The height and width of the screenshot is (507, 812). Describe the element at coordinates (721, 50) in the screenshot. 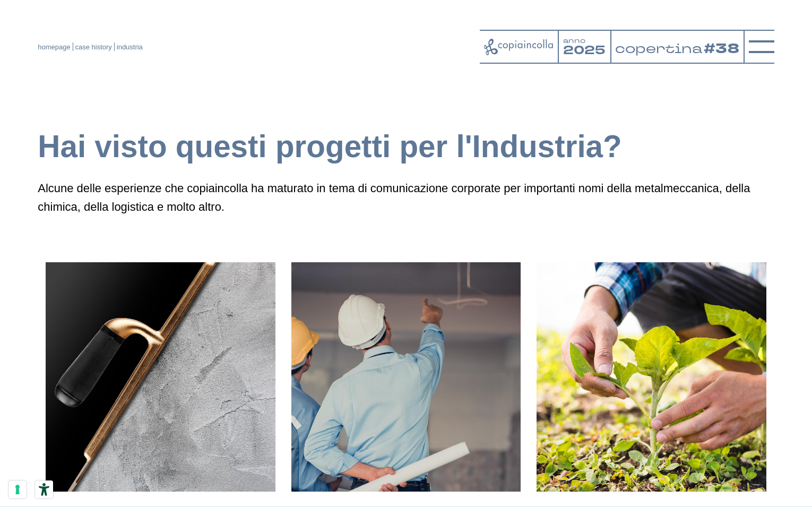

I see `tspan: #38` at that location.